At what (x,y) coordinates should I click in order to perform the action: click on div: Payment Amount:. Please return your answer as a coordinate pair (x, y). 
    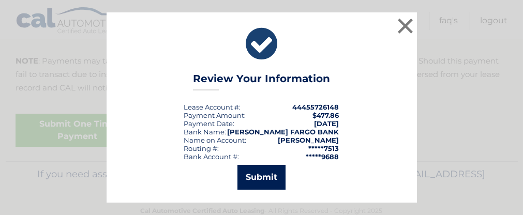
    Looking at the image, I should click on (215, 115).